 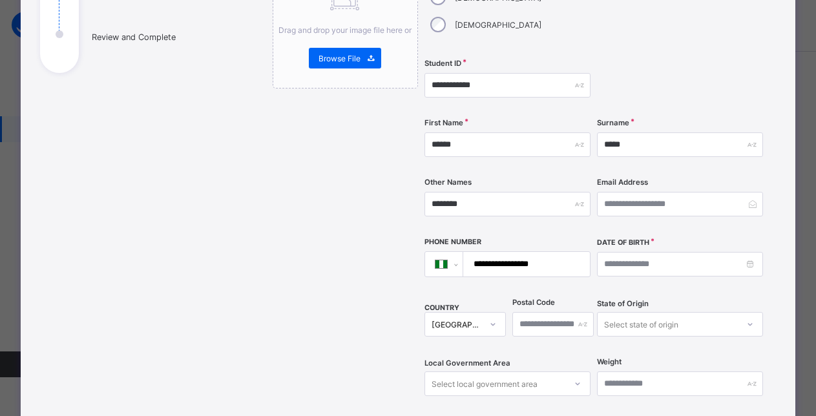 I want to click on label: Other Names, so click(x=448, y=182).